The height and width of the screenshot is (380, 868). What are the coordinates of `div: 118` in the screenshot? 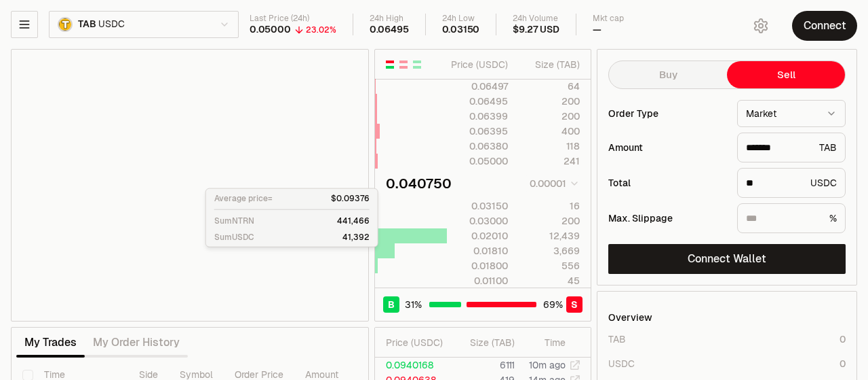 It's located at (550, 146).